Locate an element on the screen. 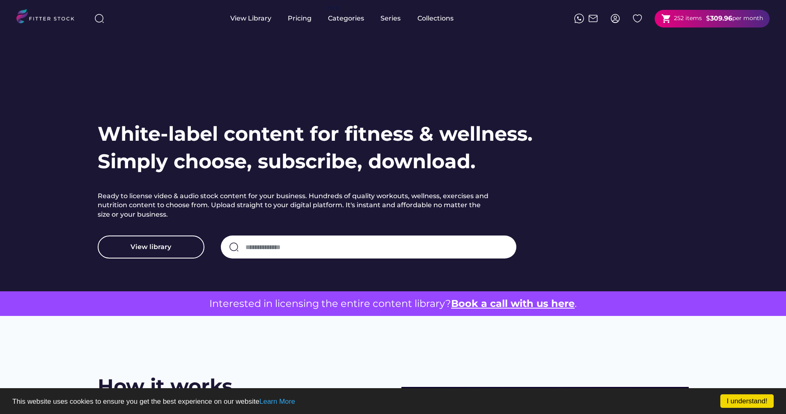 This screenshot has width=786, height=414. strong: 309.96 is located at coordinates (721, 18).